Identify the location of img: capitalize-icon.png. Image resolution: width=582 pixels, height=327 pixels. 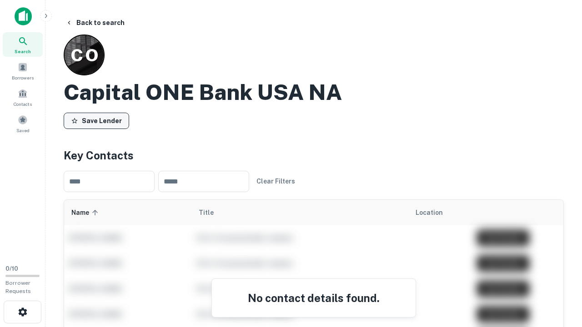
(23, 16).